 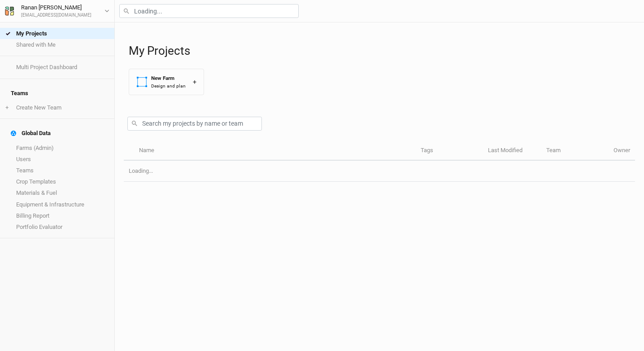 I want to click on th: Name, so click(x=274, y=150).